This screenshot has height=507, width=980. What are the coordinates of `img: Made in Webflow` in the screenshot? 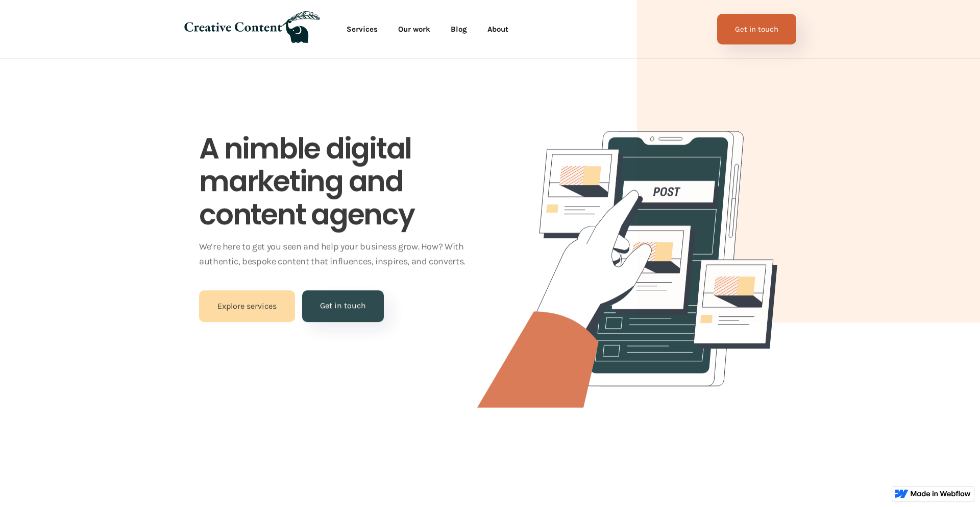 It's located at (940, 493).